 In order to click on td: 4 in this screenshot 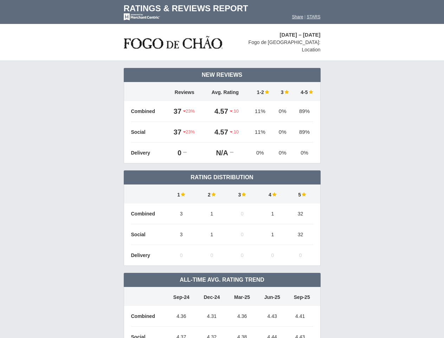, I will do `click(273, 194)`.